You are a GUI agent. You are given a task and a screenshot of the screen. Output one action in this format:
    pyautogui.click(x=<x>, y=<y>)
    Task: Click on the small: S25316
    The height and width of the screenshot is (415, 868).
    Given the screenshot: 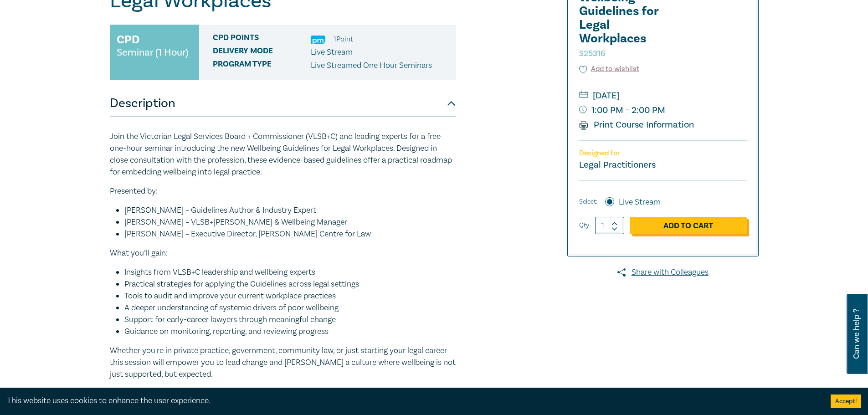 What is the action you would take?
    pyautogui.click(x=592, y=54)
    